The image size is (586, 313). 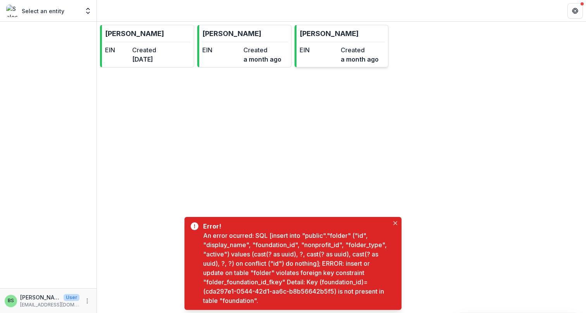 I want to click on div: Error!, so click(x=294, y=226).